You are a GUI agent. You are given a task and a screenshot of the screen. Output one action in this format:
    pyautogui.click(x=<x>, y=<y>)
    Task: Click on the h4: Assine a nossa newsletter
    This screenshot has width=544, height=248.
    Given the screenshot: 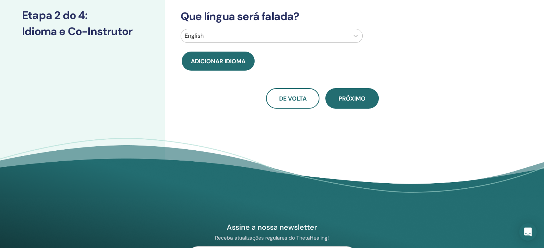 What is the action you would take?
    pyautogui.click(x=272, y=227)
    